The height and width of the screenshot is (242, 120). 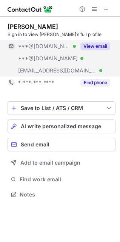 I want to click on button: save-profile-one-click, so click(x=62, y=108).